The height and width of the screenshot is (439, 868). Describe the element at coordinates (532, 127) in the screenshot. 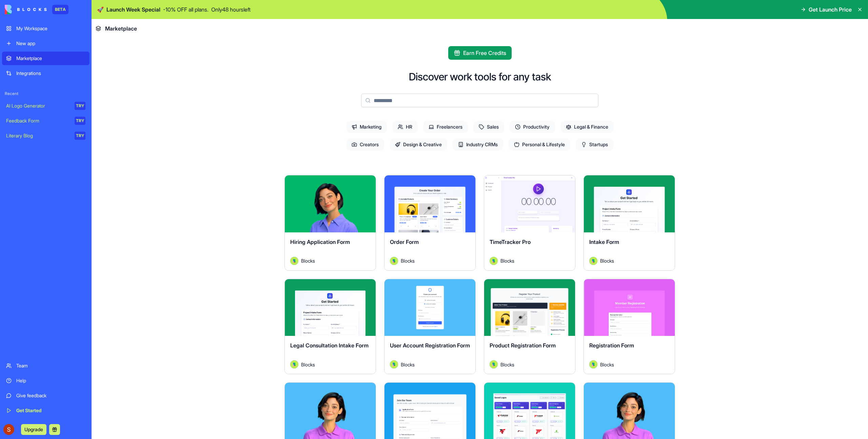

I see `span: Productivity` at that location.